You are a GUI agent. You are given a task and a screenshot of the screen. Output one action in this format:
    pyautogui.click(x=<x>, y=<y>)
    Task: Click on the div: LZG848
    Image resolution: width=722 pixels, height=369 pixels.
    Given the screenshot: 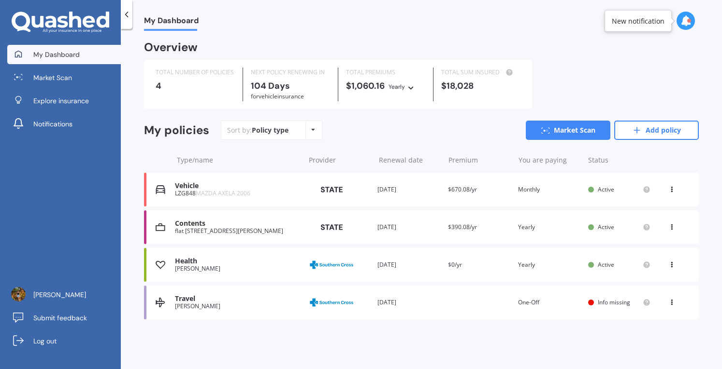 What is the action you would take?
    pyautogui.click(x=237, y=194)
    